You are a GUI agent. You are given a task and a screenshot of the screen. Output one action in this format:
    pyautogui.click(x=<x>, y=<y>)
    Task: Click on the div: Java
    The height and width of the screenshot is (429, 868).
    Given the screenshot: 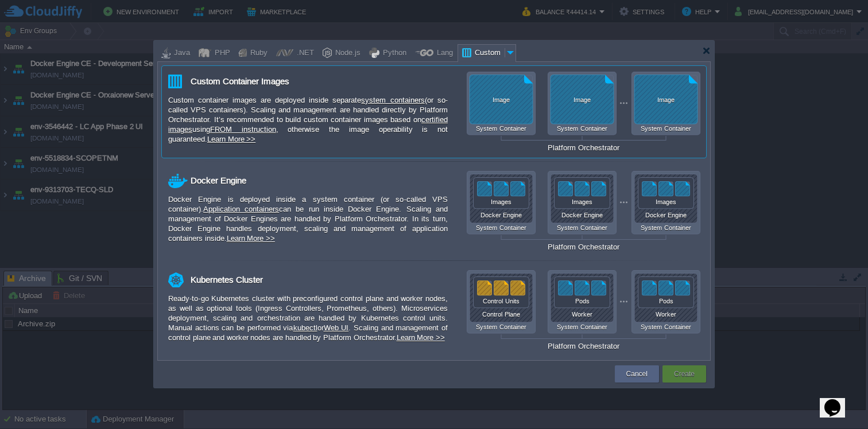 What is the action you would take?
    pyautogui.click(x=181, y=53)
    